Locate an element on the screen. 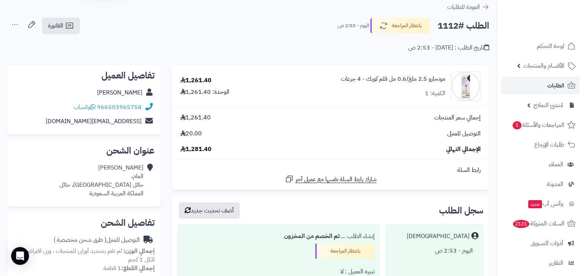 The image size is (584, 276). strong: إجمالي القطع: is located at coordinates (138, 268).